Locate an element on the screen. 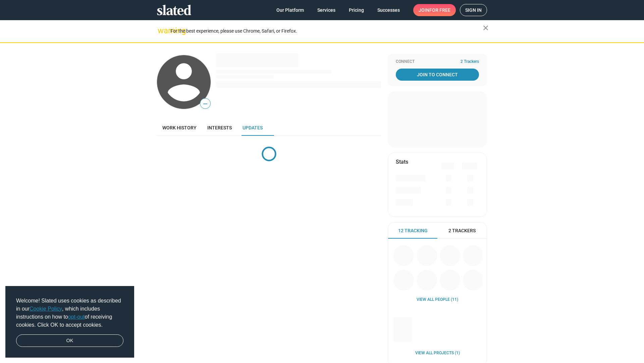 The image size is (644, 363). a: Sign in is located at coordinates (473, 10).